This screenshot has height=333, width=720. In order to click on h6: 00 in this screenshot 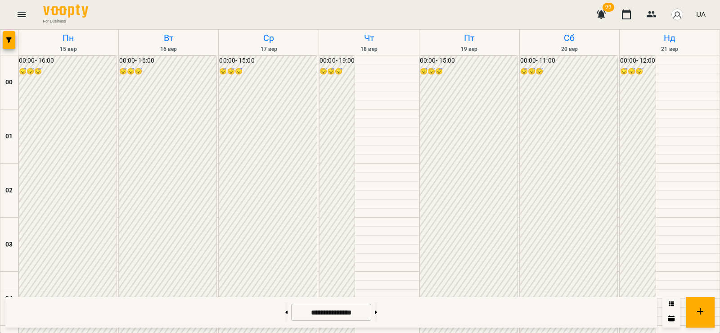, I will do `click(9, 82)`.